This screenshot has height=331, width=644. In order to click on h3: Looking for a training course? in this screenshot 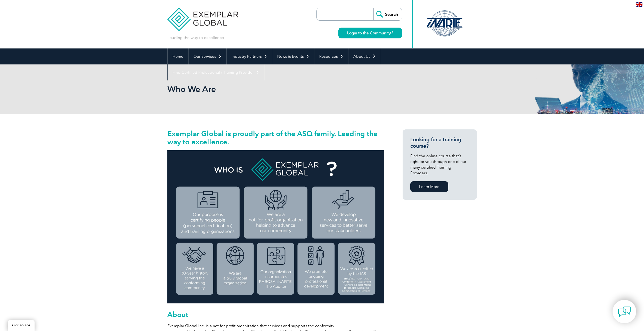, I will do `click(440, 143)`.